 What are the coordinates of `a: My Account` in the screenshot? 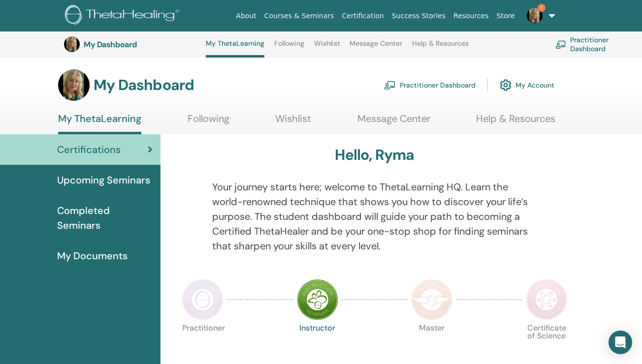 It's located at (527, 85).